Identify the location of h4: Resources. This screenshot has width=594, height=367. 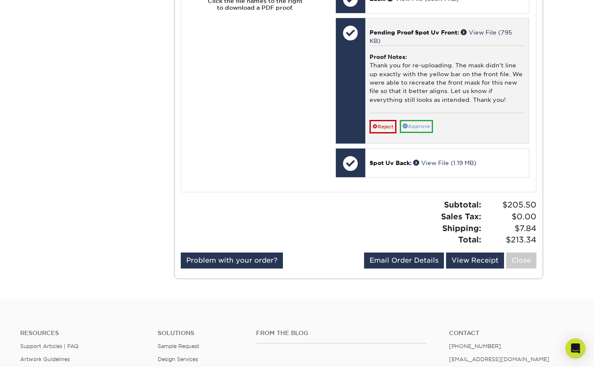
(82, 333).